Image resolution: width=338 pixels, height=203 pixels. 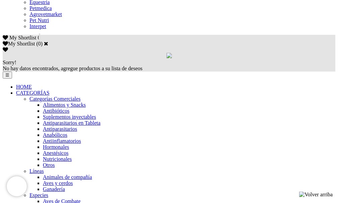 What do you see at coordinates (36, 171) in the screenshot?
I see `a: Líneas` at bounding box center [36, 171].